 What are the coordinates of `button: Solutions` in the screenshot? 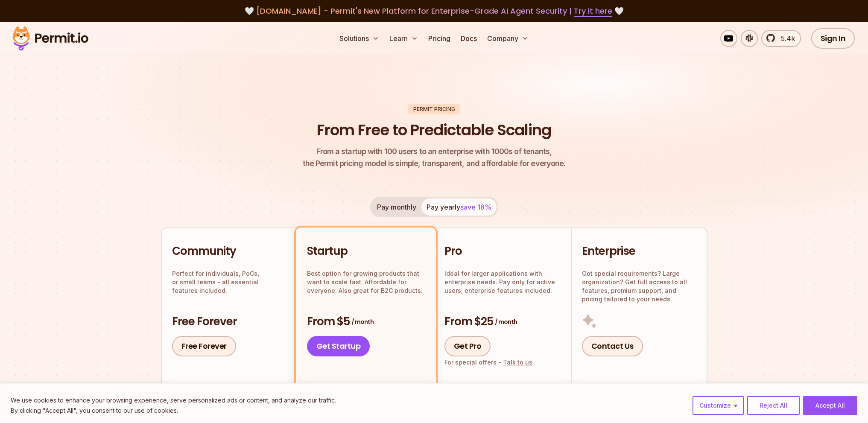 It's located at (359, 38).